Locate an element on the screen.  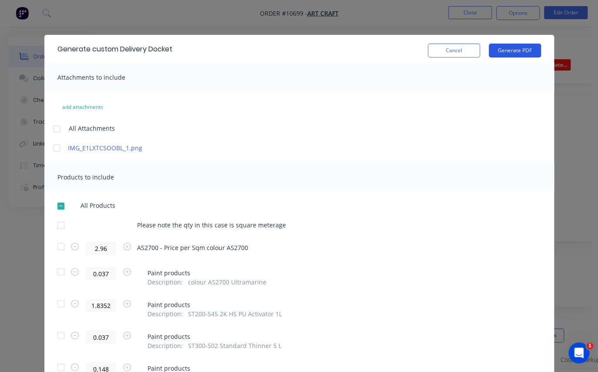
div: Generate custom Delivery Docket is located at coordinates (115, 49).